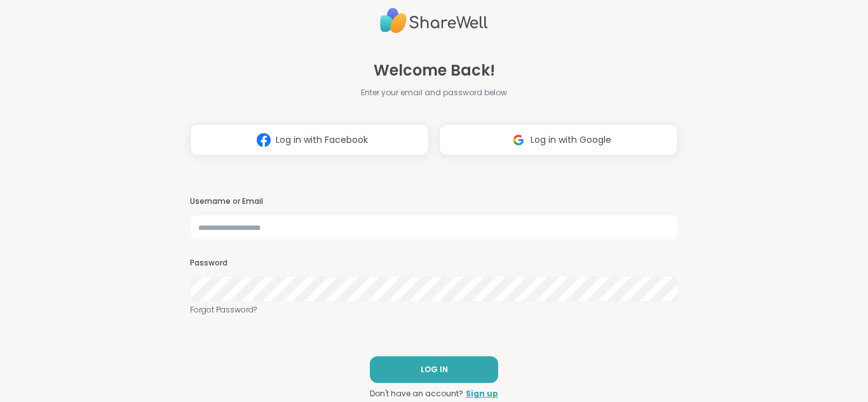 Image resolution: width=868 pixels, height=402 pixels. Describe the element at coordinates (434, 263) in the screenshot. I see `h3: Password` at that location.